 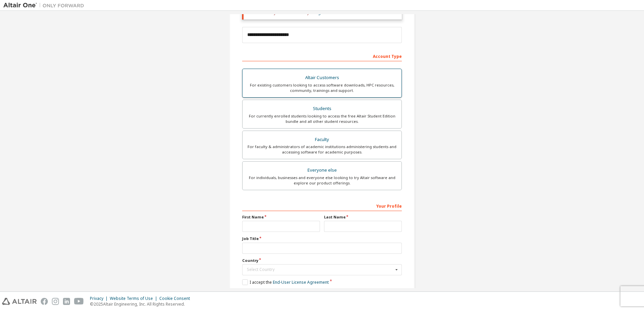 I want to click on div: Cookie Consent, so click(x=176, y=298).